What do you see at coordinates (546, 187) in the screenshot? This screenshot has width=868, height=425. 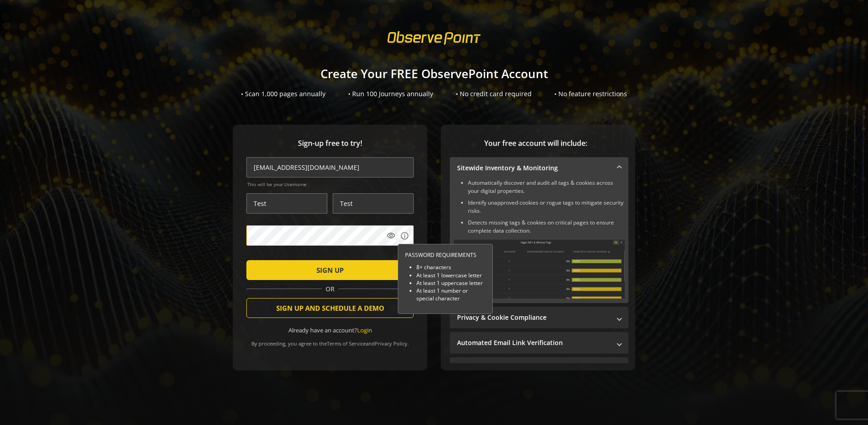 I see `li: Automatically discover and audit all tags & cookies across your digital properties.` at bounding box center [546, 187].